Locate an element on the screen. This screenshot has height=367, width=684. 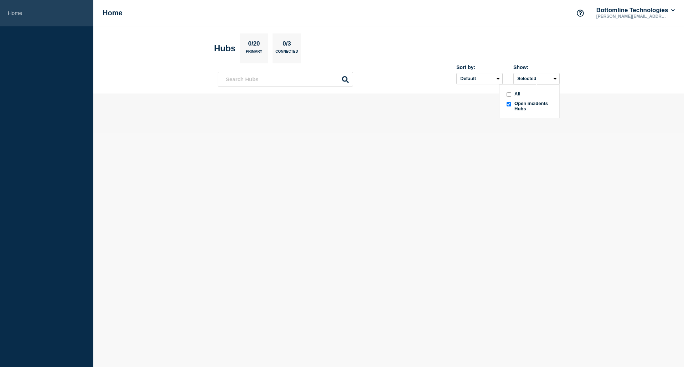
input: openIncidentsHubs checkbox is located at coordinates (509, 104).